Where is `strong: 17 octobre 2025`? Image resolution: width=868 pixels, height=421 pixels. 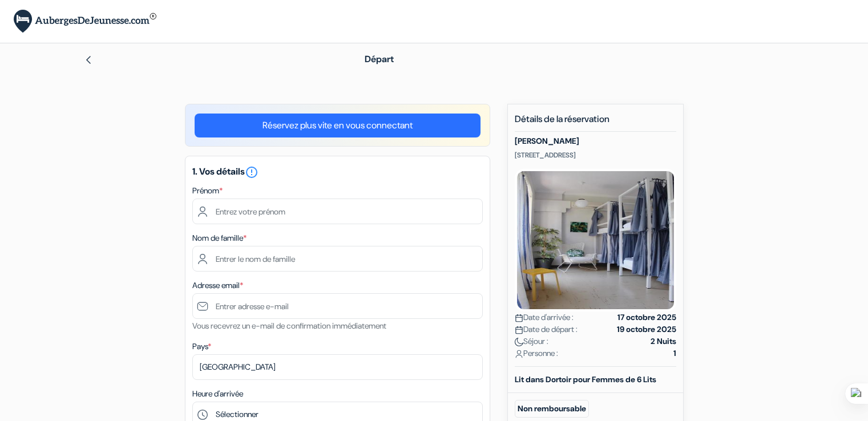 strong: 17 octobre 2025 is located at coordinates (647, 317).